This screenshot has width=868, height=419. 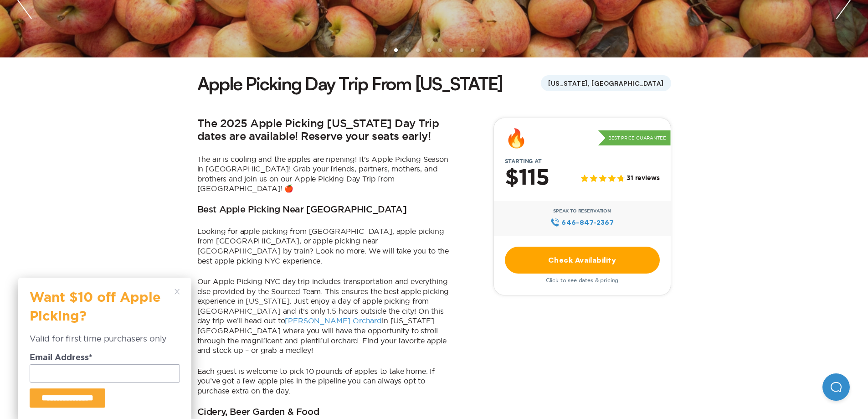 I want to click on li: slide item 5, so click(x=428, y=50).